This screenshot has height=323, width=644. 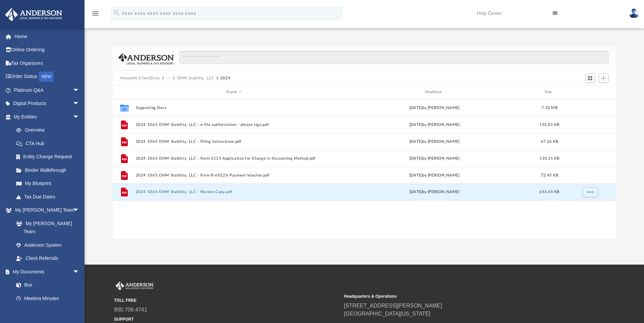 What do you see at coordinates (234, 159) in the screenshot?
I see `button: 2024 1065 OHM Stability, LLC - Form 3115 Application for Change in Accounting Method.pdf` at bounding box center [234, 159].